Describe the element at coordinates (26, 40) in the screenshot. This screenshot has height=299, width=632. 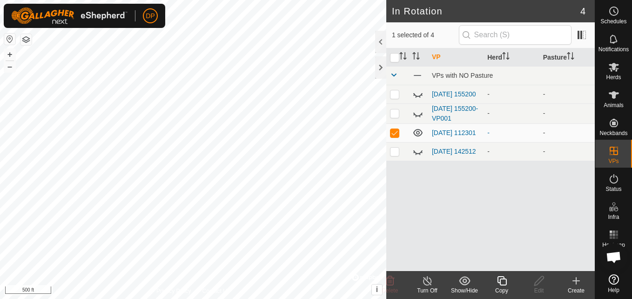
I see `button: Map Layers` at that location.